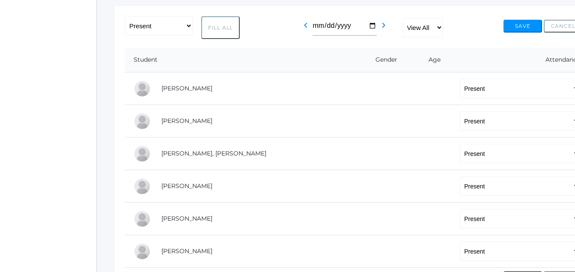  I want to click on button: Save, so click(522, 26).